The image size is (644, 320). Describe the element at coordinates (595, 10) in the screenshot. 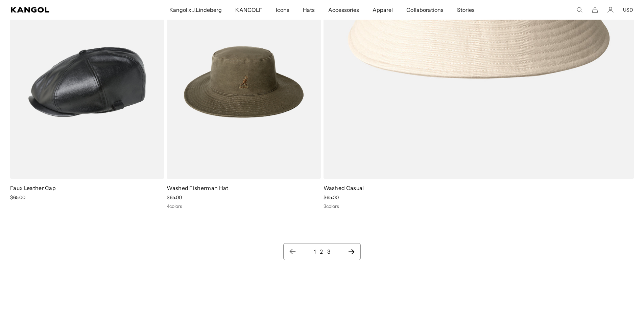

I see `button: Cart` at that location.